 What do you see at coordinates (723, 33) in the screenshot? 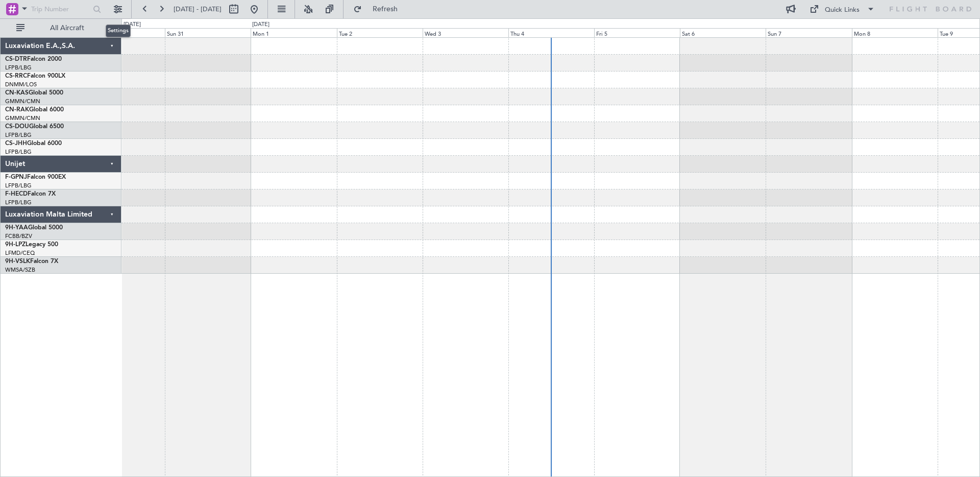
I see `div: Sat 6` at bounding box center [723, 33].